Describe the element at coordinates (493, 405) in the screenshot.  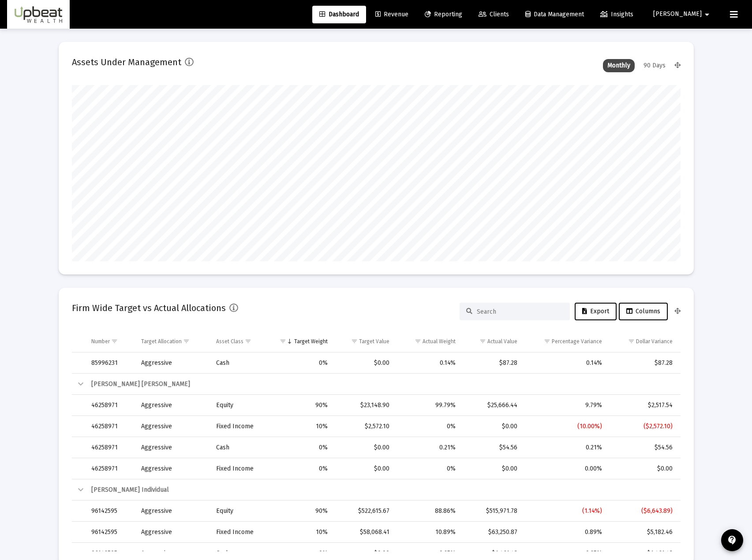
I see `div: $25,666.44` at that location.